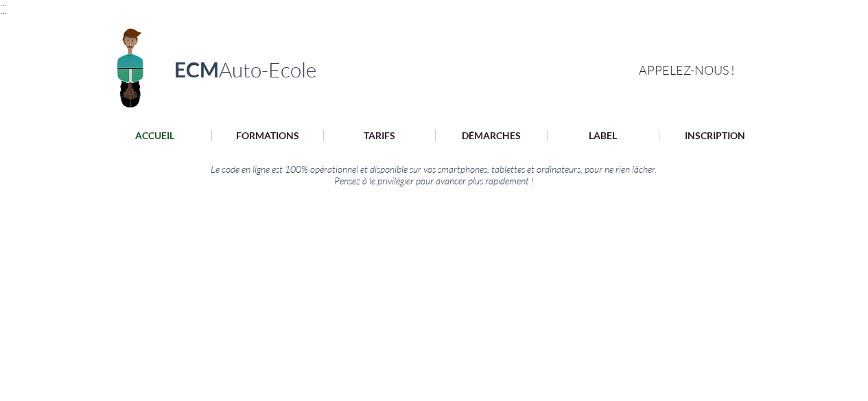  I want to click on a: ACCUEIL, so click(155, 136).